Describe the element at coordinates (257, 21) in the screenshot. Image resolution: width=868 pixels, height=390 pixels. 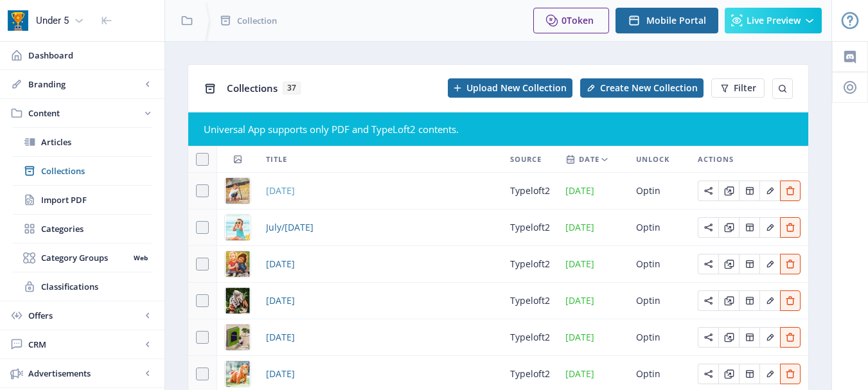
I see `span: Collection` at that location.